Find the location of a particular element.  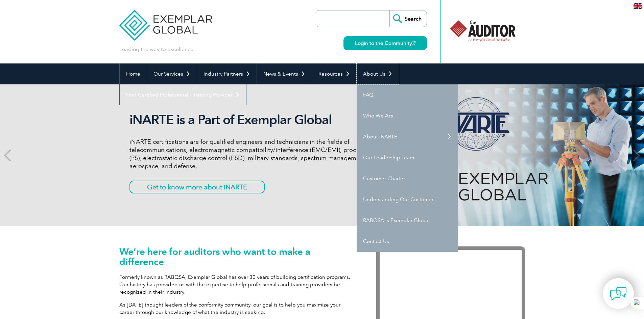

a: News & Events is located at coordinates (284, 74).